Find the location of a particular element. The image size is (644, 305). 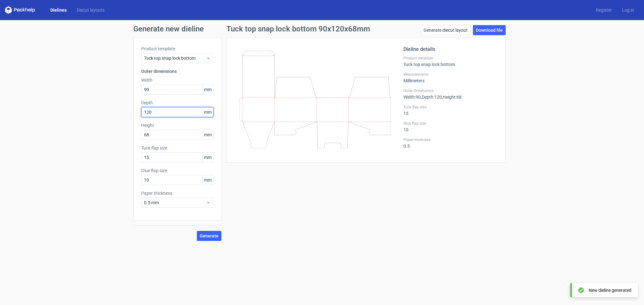

label: Outer Dimensions is located at coordinates (450, 91).